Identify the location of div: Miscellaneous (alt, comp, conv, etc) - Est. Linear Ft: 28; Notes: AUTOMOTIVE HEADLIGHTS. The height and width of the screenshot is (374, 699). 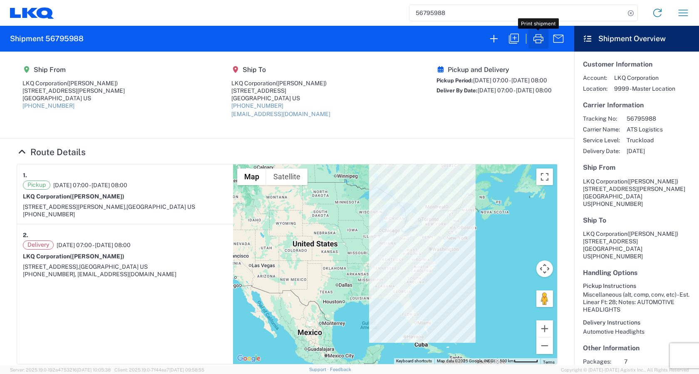
(637, 302).